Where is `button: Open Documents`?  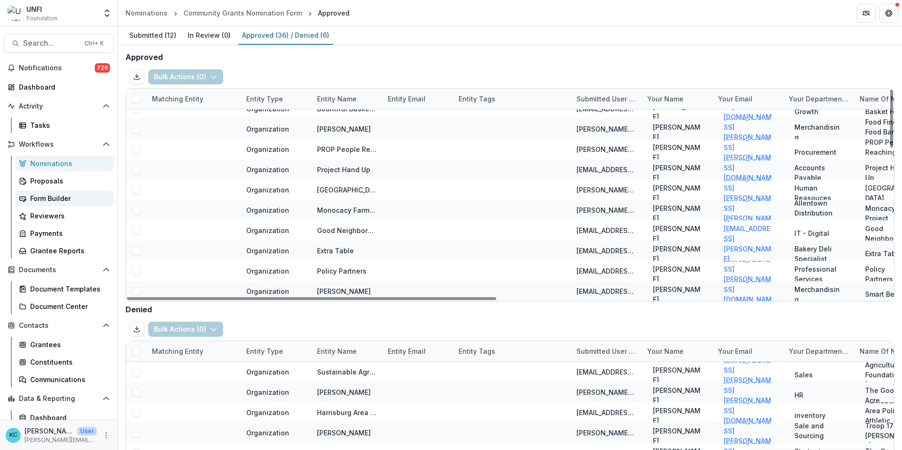
button: Open Documents is located at coordinates (59, 270).